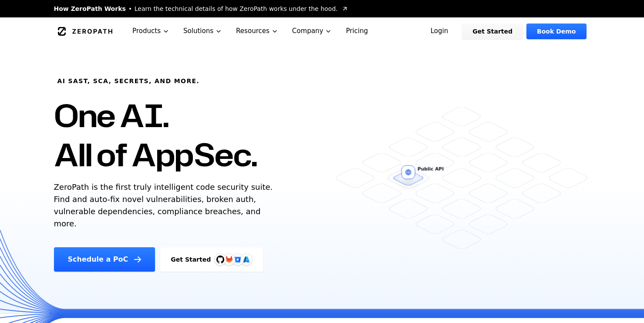 The height and width of the screenshot is (323, 644). What do you see at coordinates (129, 81) in the screenshot?
I see `h6: AI SAST, SCA, Secrets, and more.` at bounding box center [129, 81].